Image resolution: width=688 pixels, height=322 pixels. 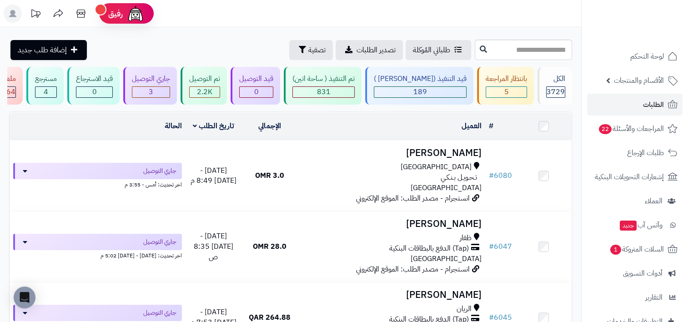 I want to click on span: العملاء, so click(x=653, y=201).